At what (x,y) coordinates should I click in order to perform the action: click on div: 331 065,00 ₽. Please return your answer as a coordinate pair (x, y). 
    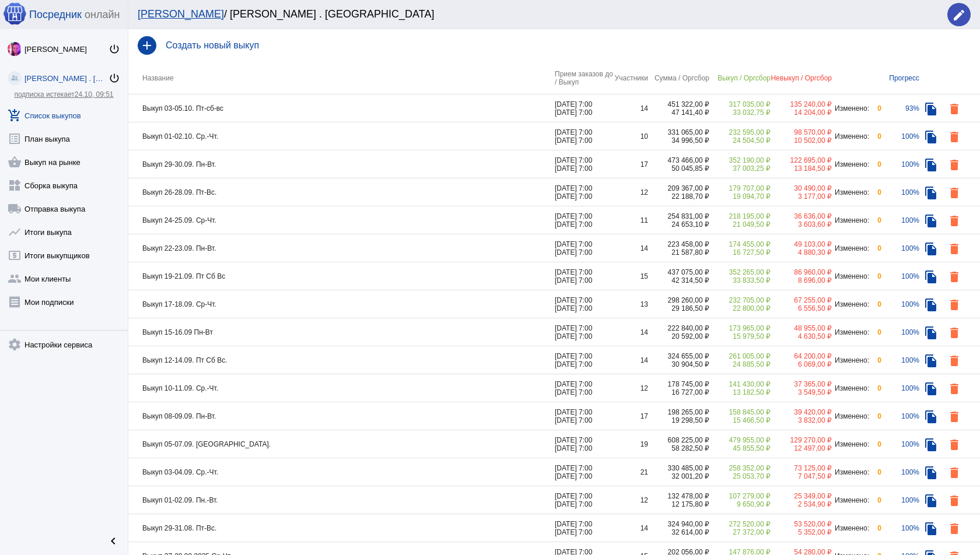
    Looking at the image, I should click on (678, 133).